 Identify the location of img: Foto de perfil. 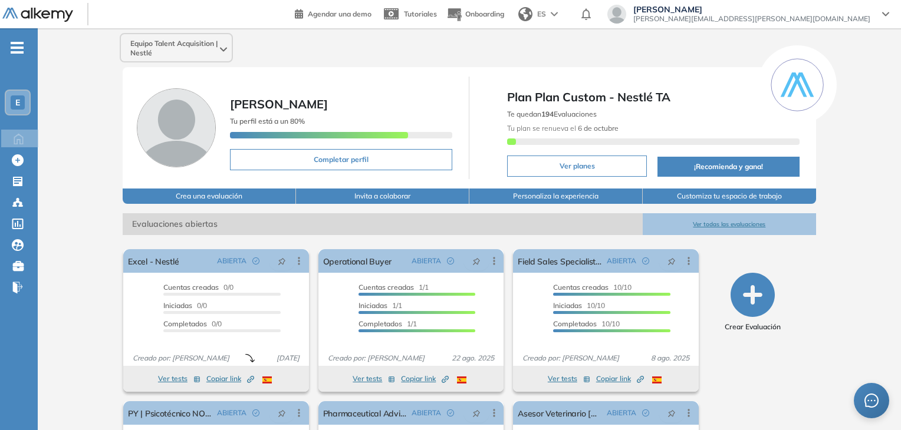
(176, 128).